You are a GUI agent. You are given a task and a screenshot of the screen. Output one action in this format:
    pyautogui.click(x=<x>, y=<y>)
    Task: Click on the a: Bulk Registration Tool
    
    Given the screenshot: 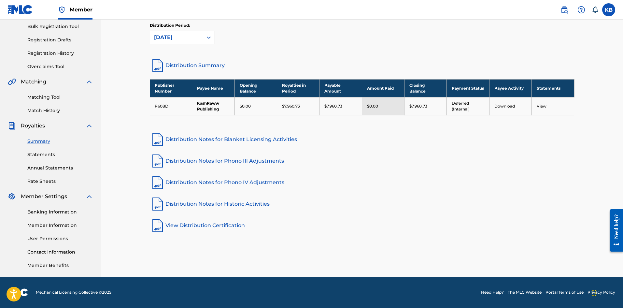 What is the action you would take?
    pyautogui.click(x=60, y=26)
    